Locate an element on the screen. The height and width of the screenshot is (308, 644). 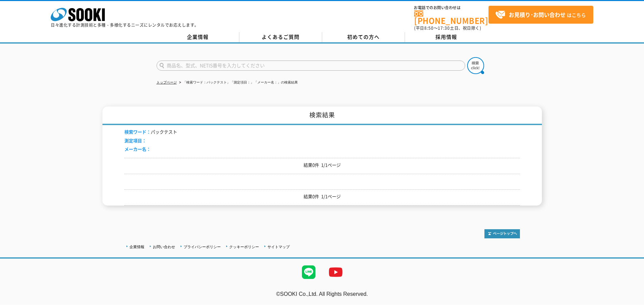
a: クッキーポリシー is located at coordinates (244, 247).